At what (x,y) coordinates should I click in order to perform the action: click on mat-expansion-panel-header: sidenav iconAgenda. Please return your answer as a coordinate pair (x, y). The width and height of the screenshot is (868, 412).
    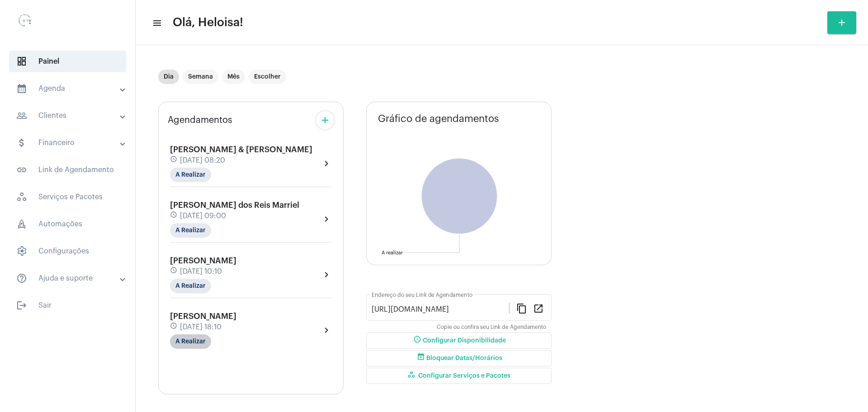
    Looking at the image, I should click on (70, 88).